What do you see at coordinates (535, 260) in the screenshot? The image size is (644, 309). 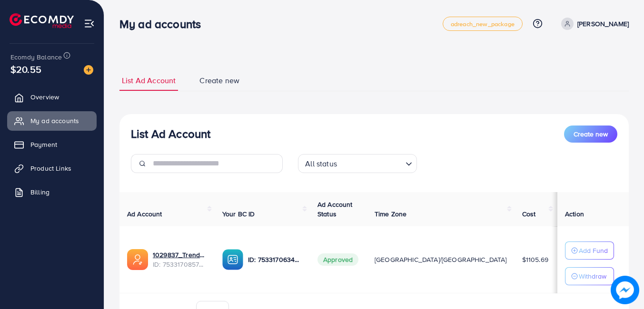 I see `span: $1105.69` at bounding box center [535, 260].